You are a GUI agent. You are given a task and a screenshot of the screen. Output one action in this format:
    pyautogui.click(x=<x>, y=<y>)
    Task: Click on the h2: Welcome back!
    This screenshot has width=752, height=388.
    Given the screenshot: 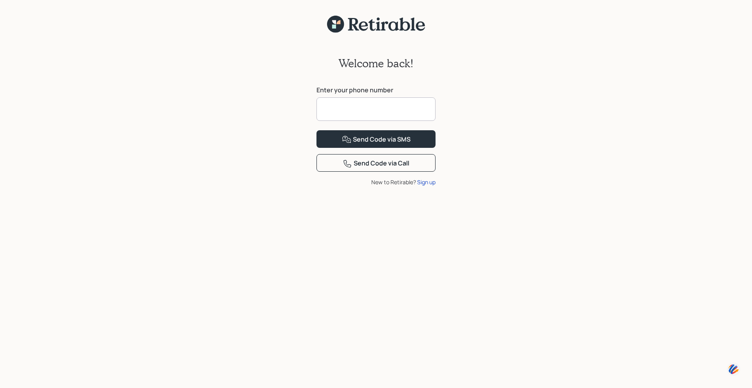 What is the action you would take?
    pyautogui.click(x=376, y=63)
    